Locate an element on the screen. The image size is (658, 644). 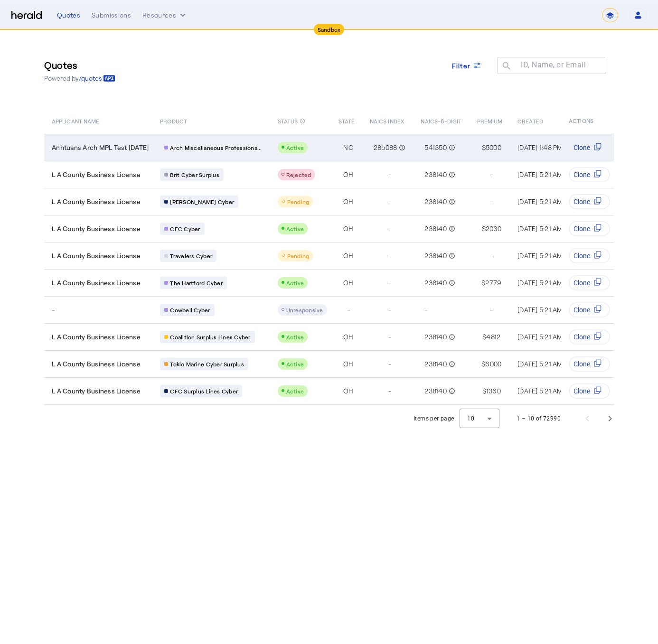
div: Quotes is located at coordinates (68, 15).